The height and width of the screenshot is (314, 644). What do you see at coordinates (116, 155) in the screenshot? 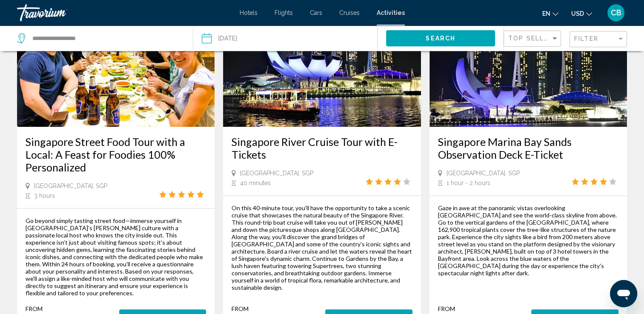
I see `h3: Singapore Street Food Tour with a Local: A Feast for Foodies 100% Personalized` at bounding box center [116, 155].